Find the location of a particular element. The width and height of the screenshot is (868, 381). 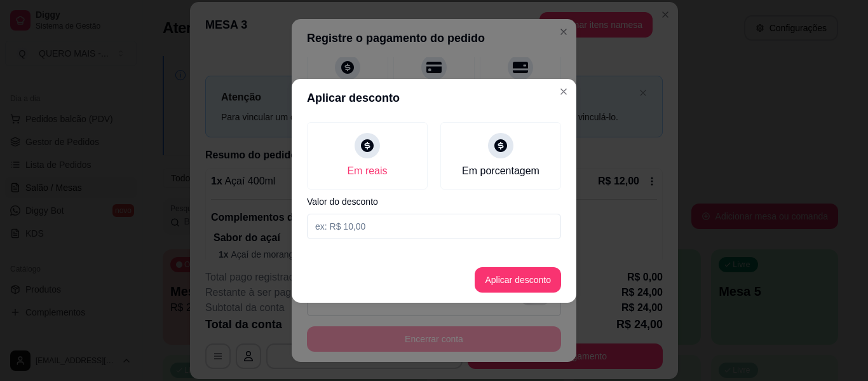

div: Em porcentagem is located at coordinates (501, 171).